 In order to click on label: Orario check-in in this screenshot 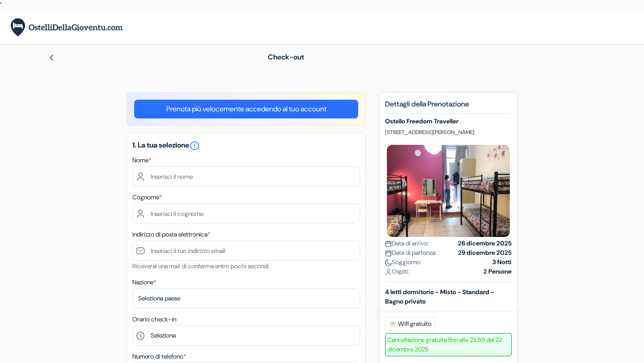, I will do `click(154, 319)`.